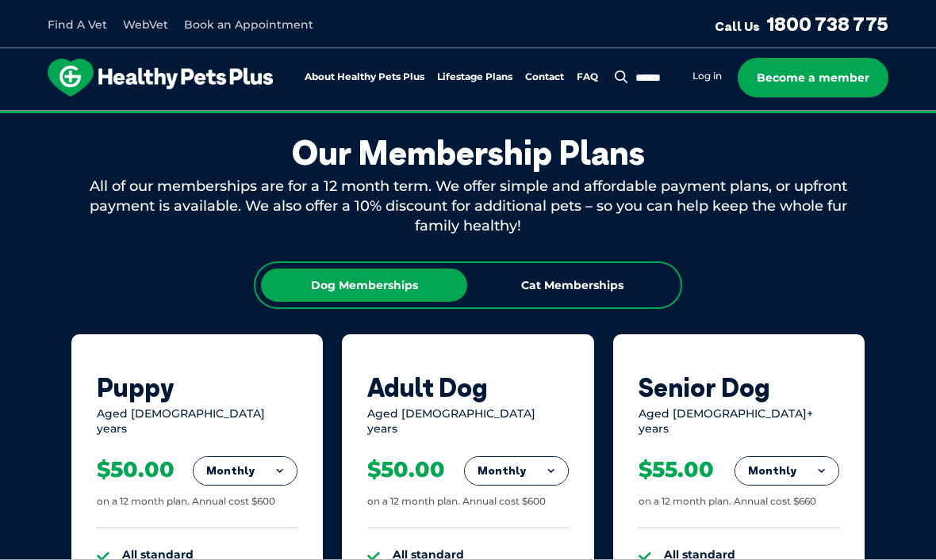 The width and height of the screenshot is (936, 560). What do you see at coordinates (145, 24) in the screenshot?
I see `a: WebVet` at bounding box center [145, 24].